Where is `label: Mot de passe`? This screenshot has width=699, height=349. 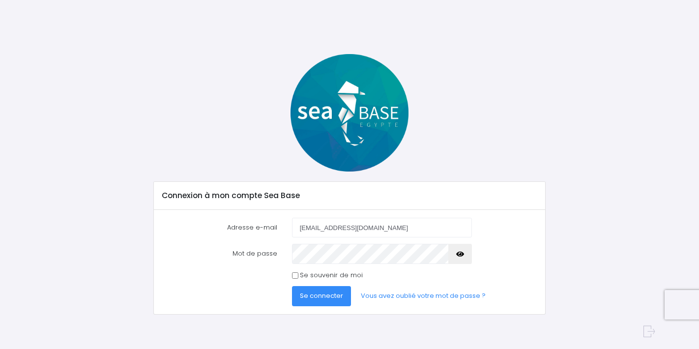
label: Mot de passe is located at coordinates (219, 254).